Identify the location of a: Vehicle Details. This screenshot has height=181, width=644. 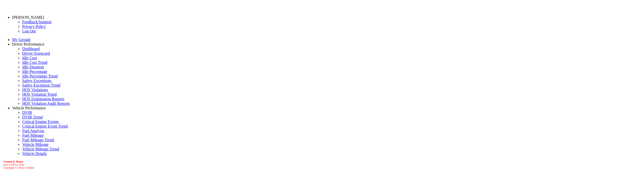
(35, 153).